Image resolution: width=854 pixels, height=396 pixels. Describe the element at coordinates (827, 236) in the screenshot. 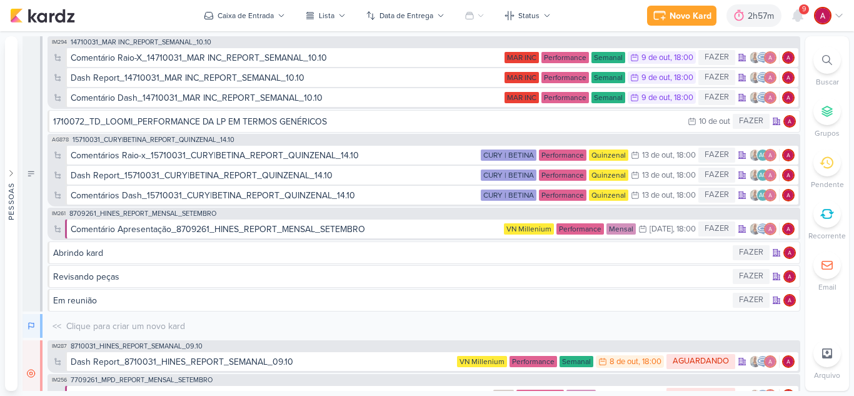

I see `p: Recorrente` at that location.